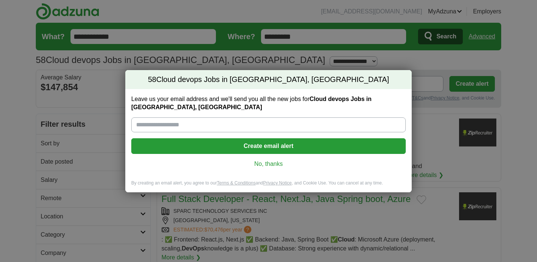 The width and height of the screenshot is (537, 262). Describe the element at coordinates (269, 164) in the screenshot. I see `a: No, thanks` at that location.